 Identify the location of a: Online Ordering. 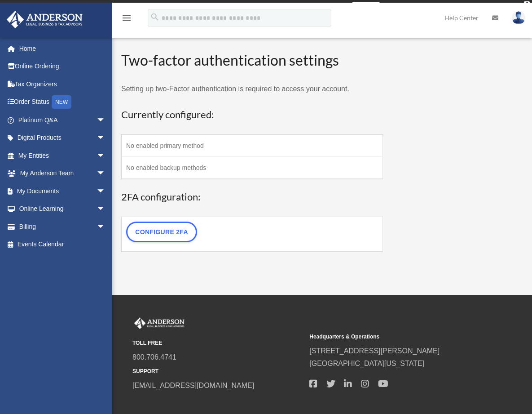
(63, 66).